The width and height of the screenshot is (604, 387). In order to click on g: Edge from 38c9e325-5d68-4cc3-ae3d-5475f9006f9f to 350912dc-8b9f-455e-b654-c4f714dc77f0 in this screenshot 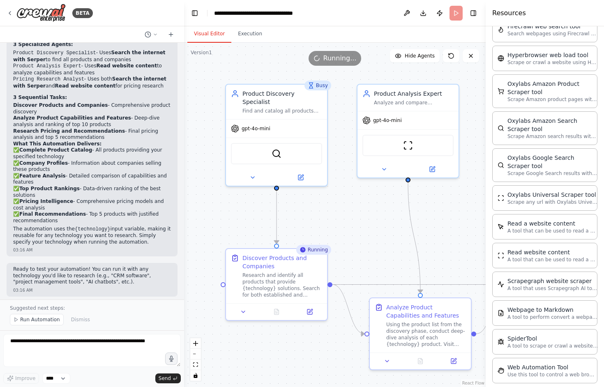, I will do `click(277, 213)`.